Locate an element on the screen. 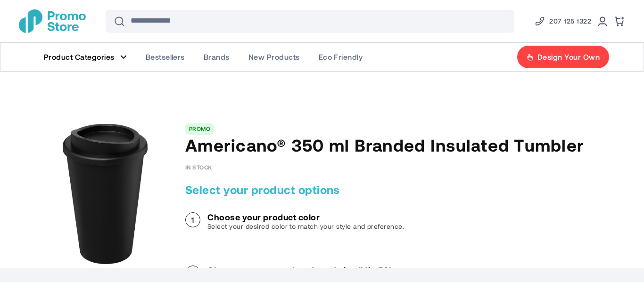 This screenshot has height=282, width=644. div: Availability is located at coordinates (199, 167).